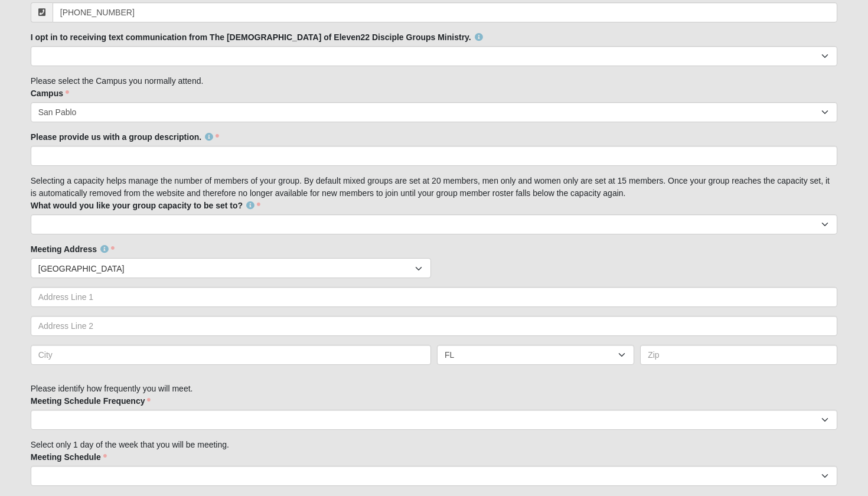 This screenshot has height=496, width=868. Describe the element at coordinates (68, 456) in the screenshot. I see `label: Meeting Schedule` at that location.